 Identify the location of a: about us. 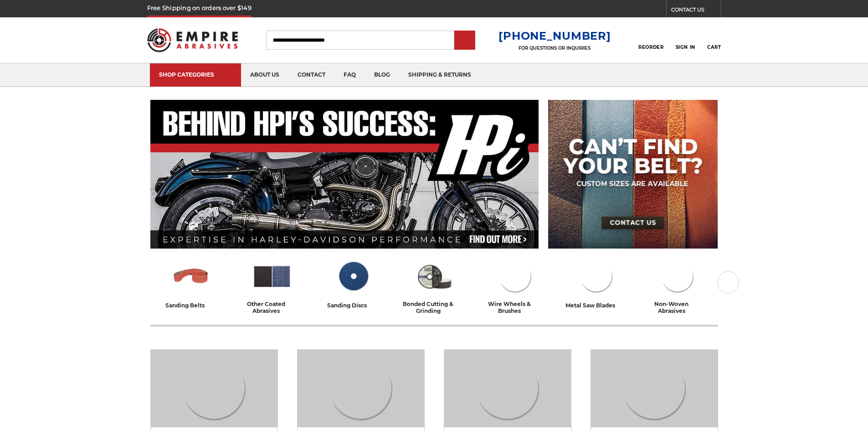
(265, 75).